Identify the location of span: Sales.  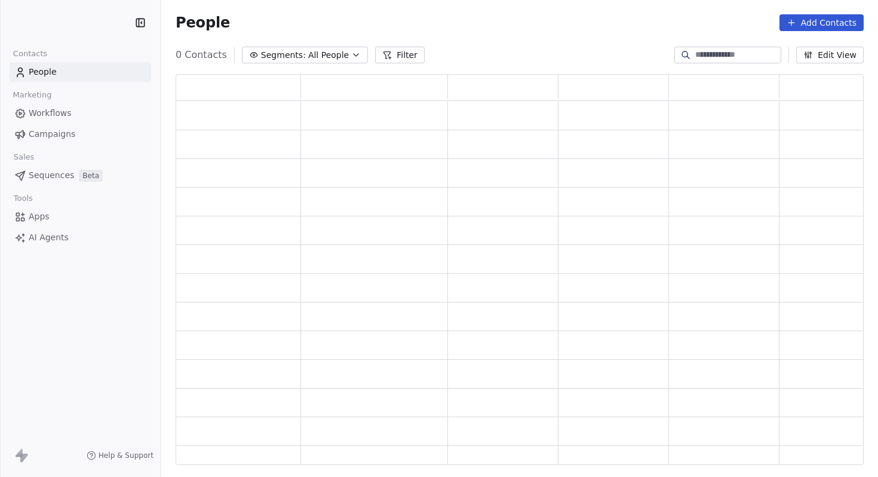
(24, 157).